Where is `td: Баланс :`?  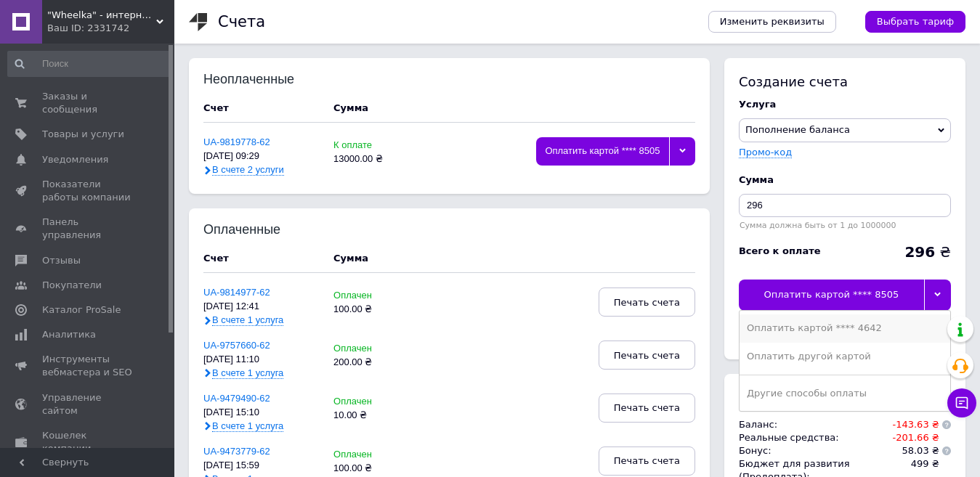
td: Баланс : is located at coordinates (811, 425).